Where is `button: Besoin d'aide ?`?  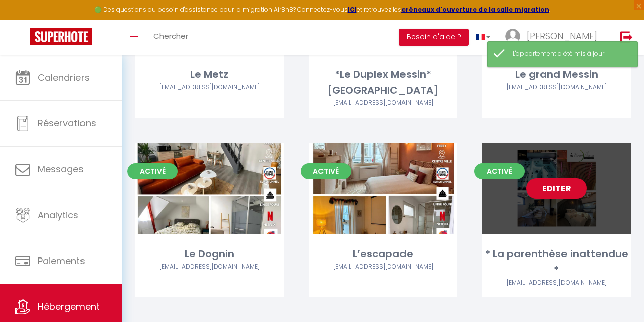
button: Besoin d'aide ? is located at coordinates (434, 38).